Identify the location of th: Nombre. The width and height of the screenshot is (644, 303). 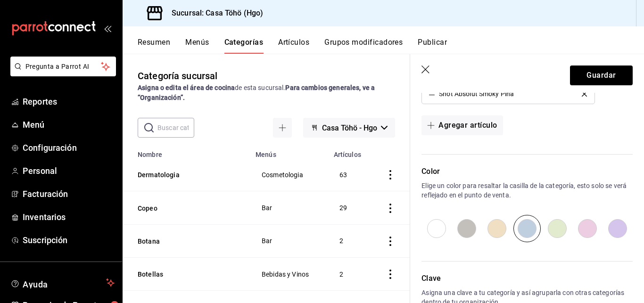
(186, 152).